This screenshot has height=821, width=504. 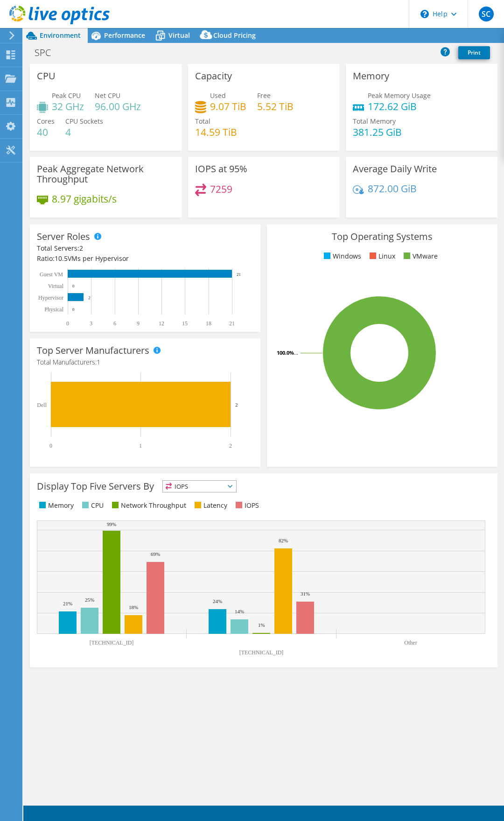 What do you see at coordinates (374, 121) in the screenshot?
I see `span: Total Memory` at bounding box center [374, 121].